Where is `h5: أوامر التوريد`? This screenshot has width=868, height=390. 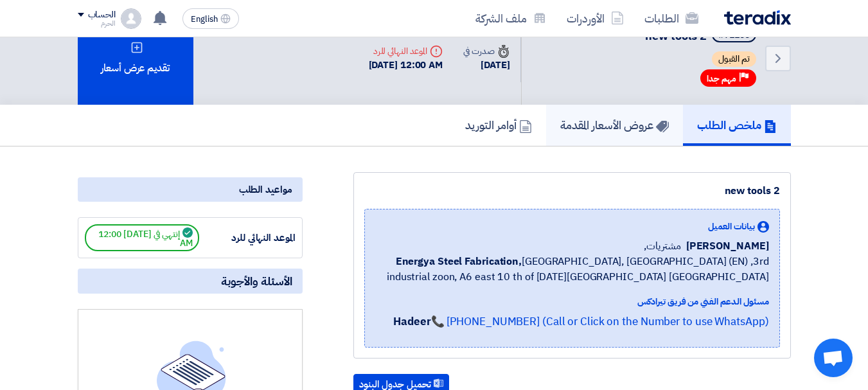
h5: أوامر التوريد is located at coordinates (499, 125).